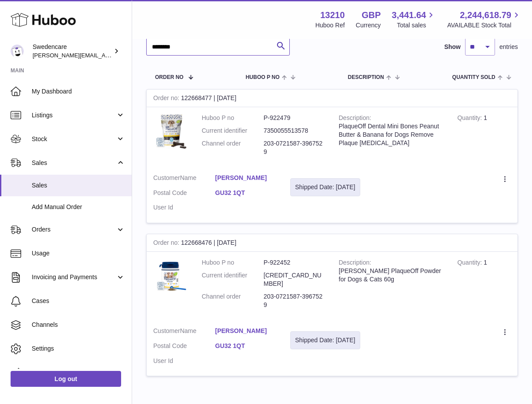 Image resolution: width=532 pixels, height=404 pixels. I want to click on strong: GBP, so click(371, 15).